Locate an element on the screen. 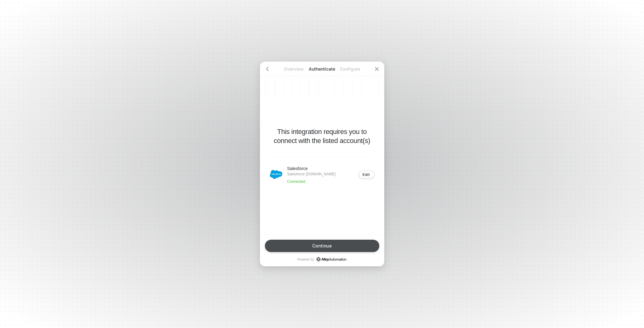 Image resolution: width=644 pixels, height=328 pixels. p: This integration requires you to connect with the listed account(s) is located at coordinates (322, 136).